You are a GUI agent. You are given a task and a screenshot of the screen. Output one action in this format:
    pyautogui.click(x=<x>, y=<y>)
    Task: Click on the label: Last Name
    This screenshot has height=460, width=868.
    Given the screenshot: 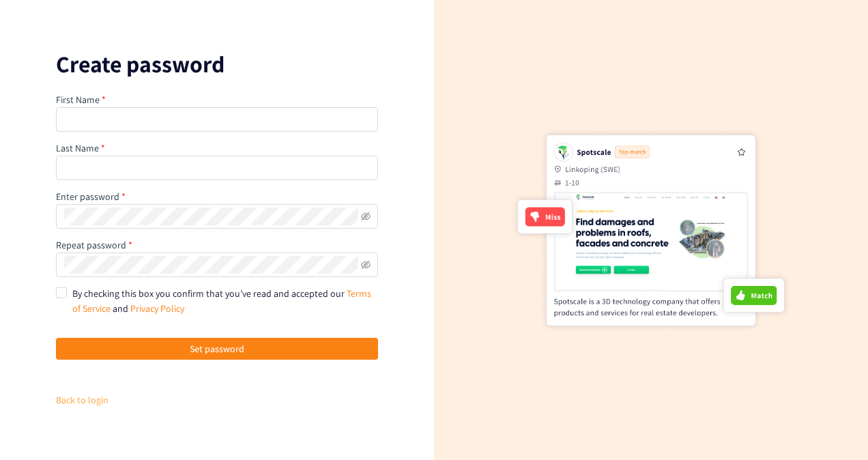 What is the action you would take?
    pyautogui.click(x=80, y=148)
    